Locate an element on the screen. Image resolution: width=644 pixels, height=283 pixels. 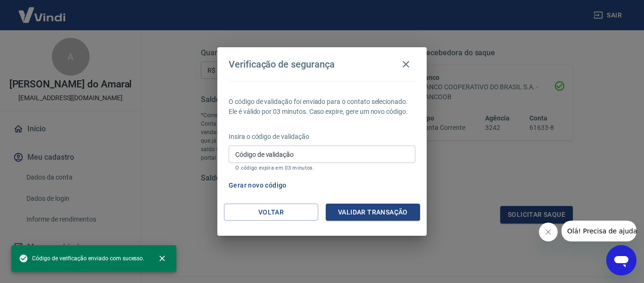
span: Olá! Precisa de ajuda? is located at coordinates (42, 10).